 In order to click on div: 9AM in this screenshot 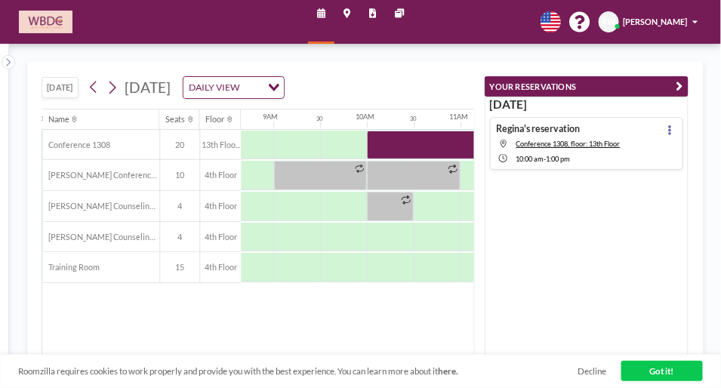, I will do `click(269, 117)`.